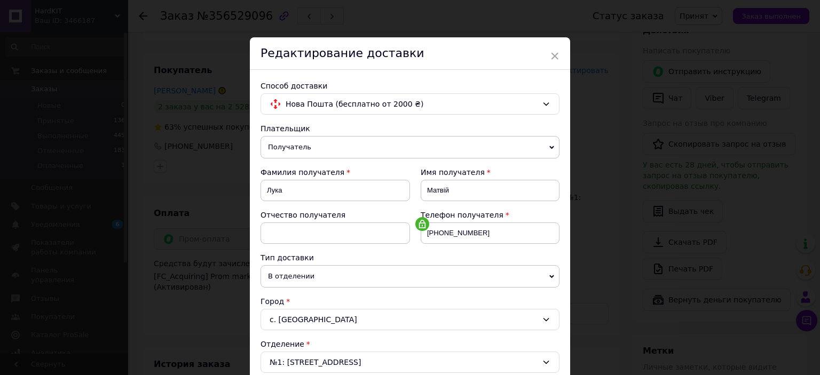 The height and width of the screenshot is (375, 820). I want to click on span: Фамилия получателя, so click(302, 172).